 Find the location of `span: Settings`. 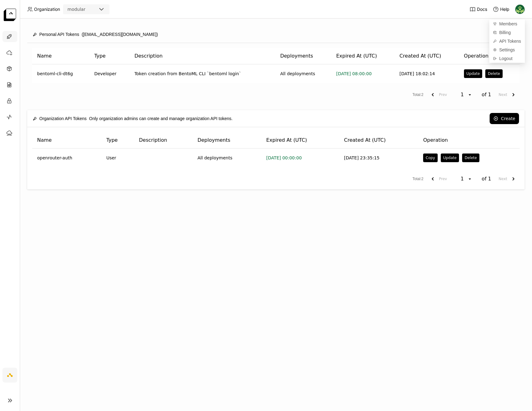

span: Settings is located at coordinates (507, 50).